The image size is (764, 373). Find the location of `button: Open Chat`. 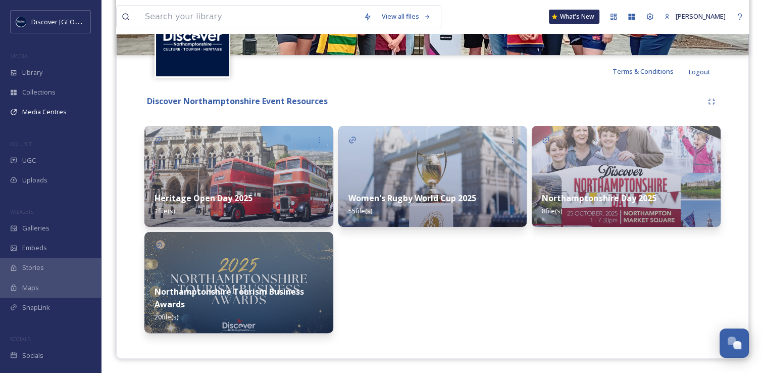

button: Open Chat is located at coordinates (735, 343).